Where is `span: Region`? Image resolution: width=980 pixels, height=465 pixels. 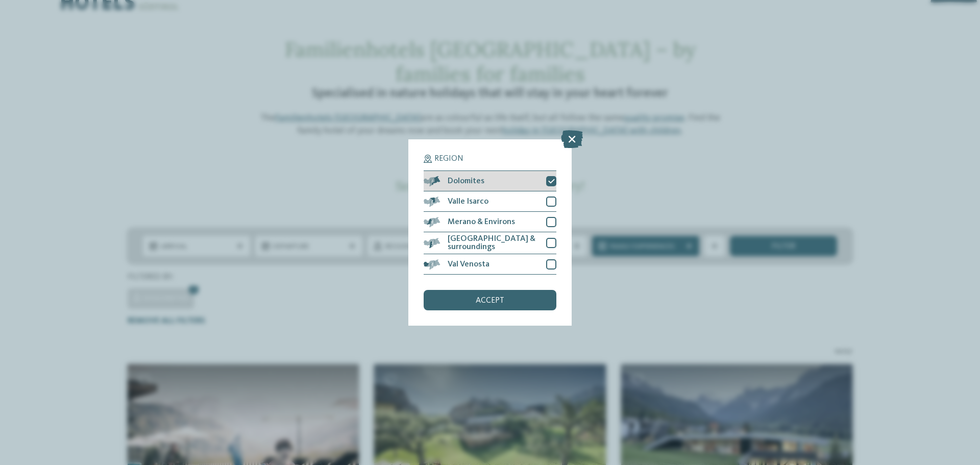
span: Region is located at coordinates (448, 159).